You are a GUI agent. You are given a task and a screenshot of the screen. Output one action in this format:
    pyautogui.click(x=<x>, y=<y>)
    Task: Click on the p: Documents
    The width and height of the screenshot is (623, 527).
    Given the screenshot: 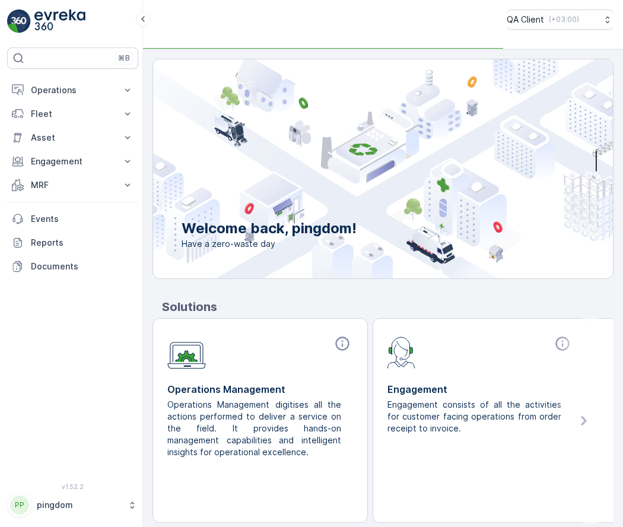 What is the action you would take?
    pyautogui.click(x=82, y=266)
    